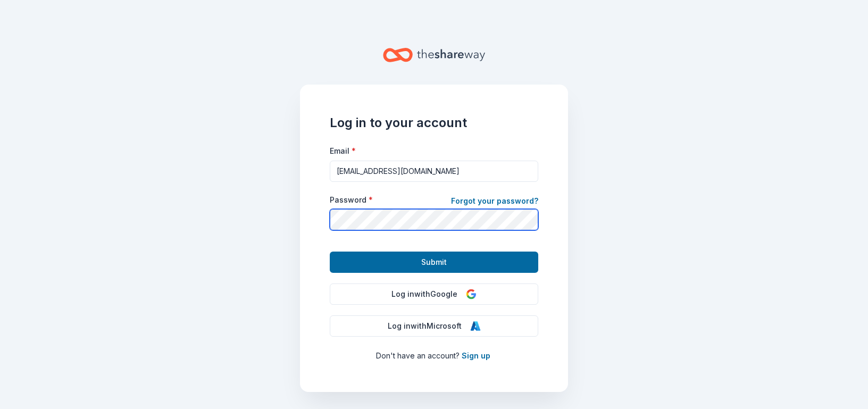 This screenshot has width=868, height=409. I want to click on label: Password, so click(351, 200).